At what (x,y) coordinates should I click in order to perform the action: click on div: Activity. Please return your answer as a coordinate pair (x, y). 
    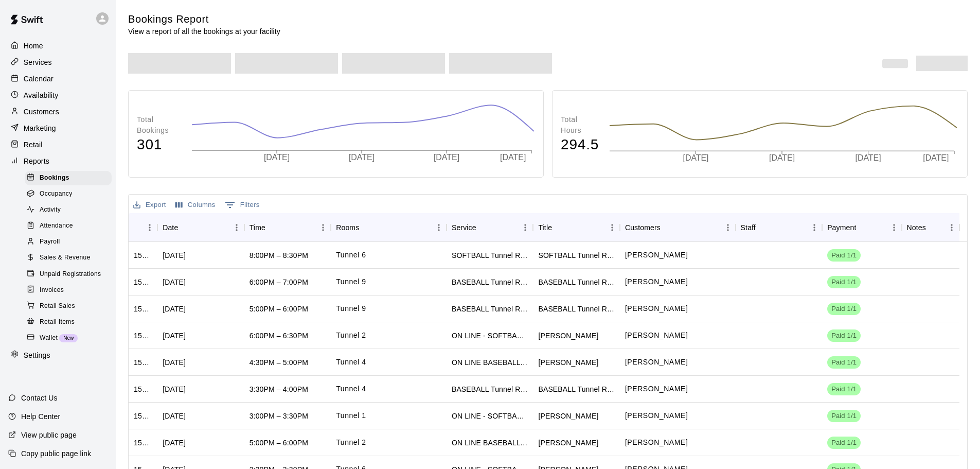
    Looking at the image, I should click on (68, 210).